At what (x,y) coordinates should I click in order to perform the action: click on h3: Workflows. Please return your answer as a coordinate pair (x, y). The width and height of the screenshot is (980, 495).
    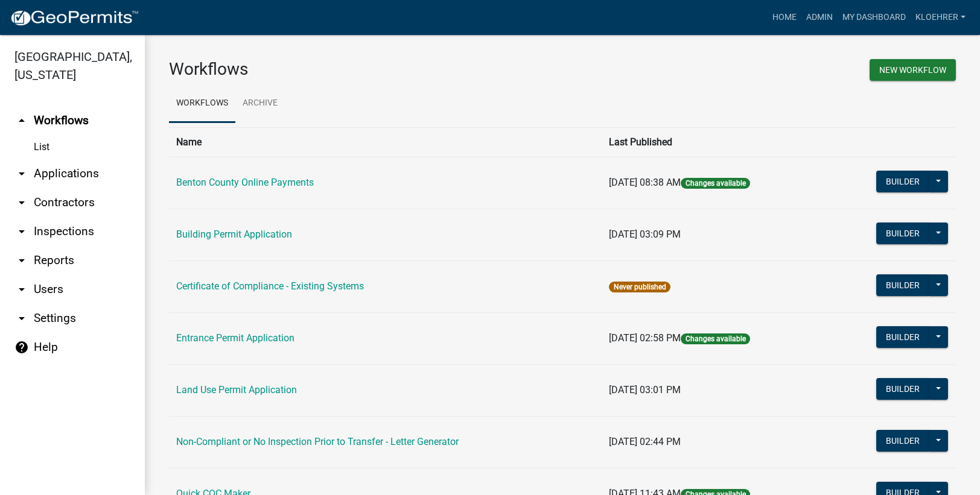
    Looking at the image, I should click on (360, 69).